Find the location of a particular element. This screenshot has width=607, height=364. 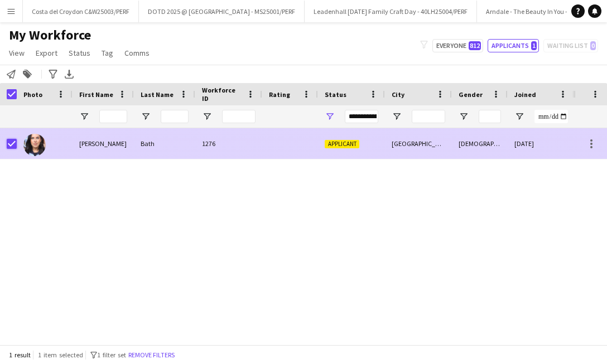

button: Remove filters is located at coordinates (151, 355).